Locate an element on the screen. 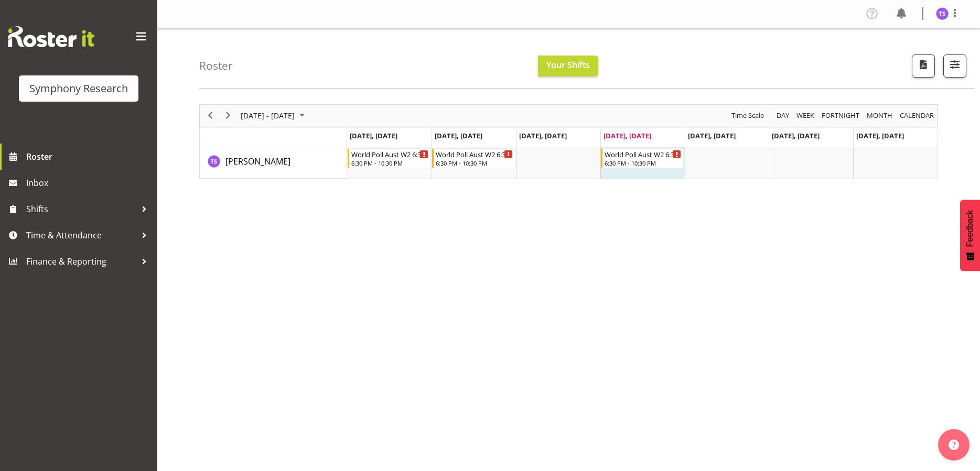  span: Time & Attendance is located at coordinates (81, 236).